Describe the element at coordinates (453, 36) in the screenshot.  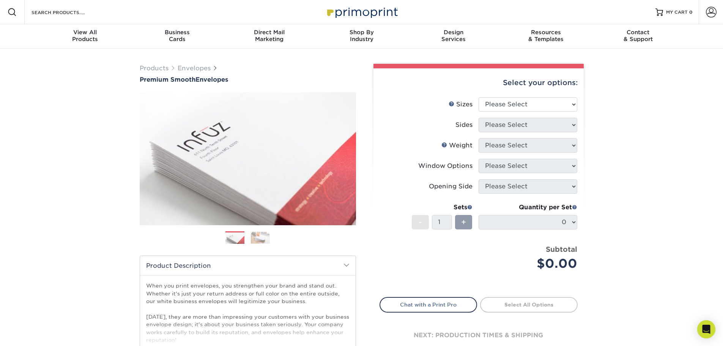
I see `a: DesignServices` at that location.